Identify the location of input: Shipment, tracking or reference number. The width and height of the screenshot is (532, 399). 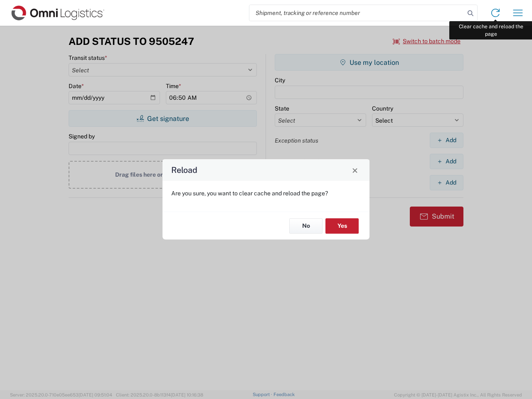
(357, 12).